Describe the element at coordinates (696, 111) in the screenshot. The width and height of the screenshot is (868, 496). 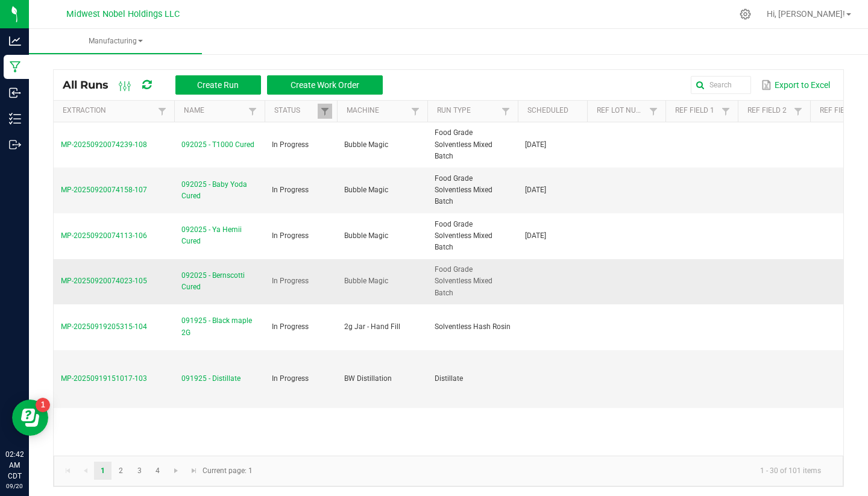
I see `a: Ref Field 1Sortable` at that location.